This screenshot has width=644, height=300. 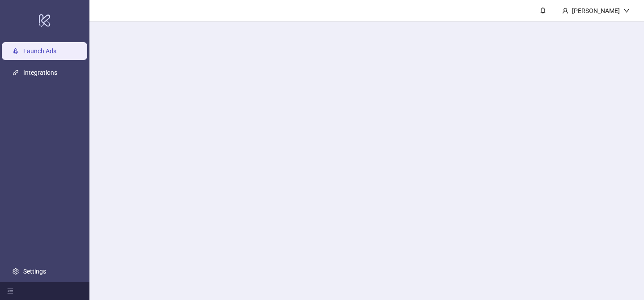 What do you see at coordinates (542, 10) in the screenshot?
I see `span: bell` at bounding box center [542, 10].